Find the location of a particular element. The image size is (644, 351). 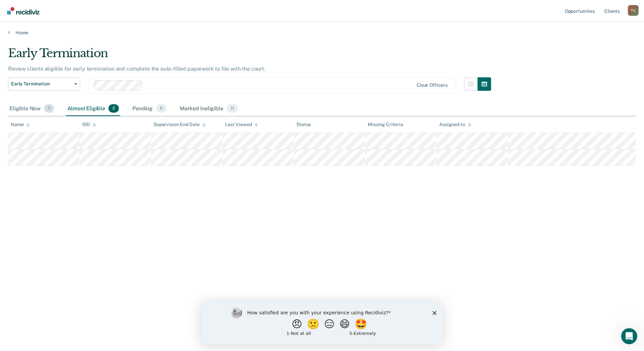

div: Early Termination is located at coordinates (249, 56).